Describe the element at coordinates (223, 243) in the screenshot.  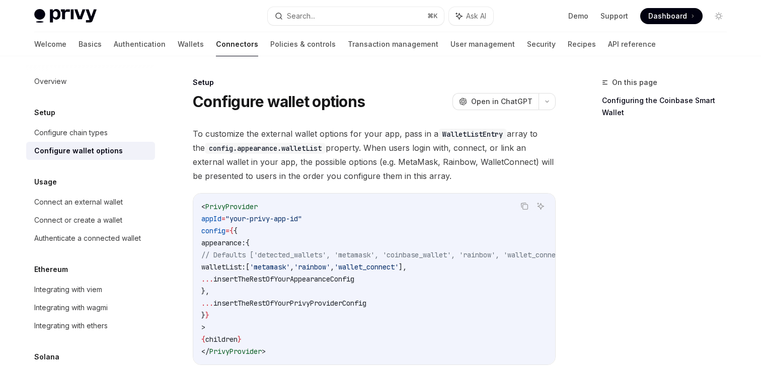
I see `span: appearance:` at that location.